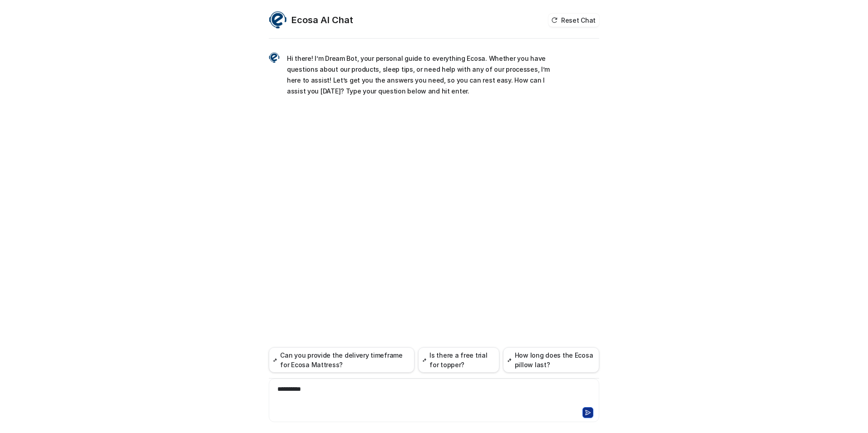 The width and height of the screenshot is (868, 433). I want to click on button: Reset Chat, so click(574, 20).